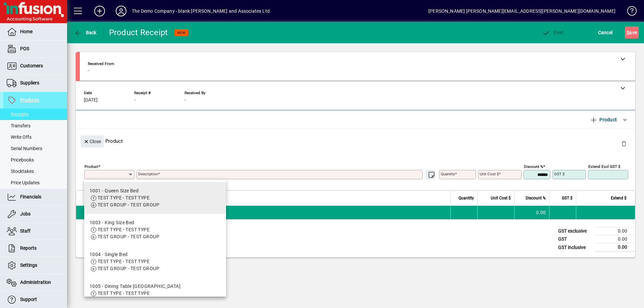  Describe the element at coordinates (35, 248) in the screenshot. I see `a: Reports` at that location.